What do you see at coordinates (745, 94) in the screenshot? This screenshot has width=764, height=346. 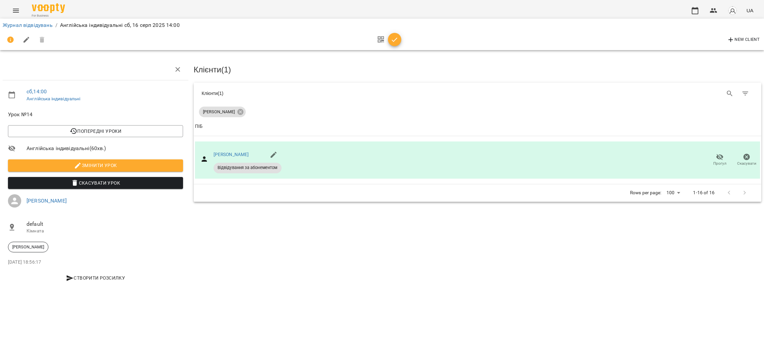 I see `button: Фільтр` at bounding box center [745, 94].